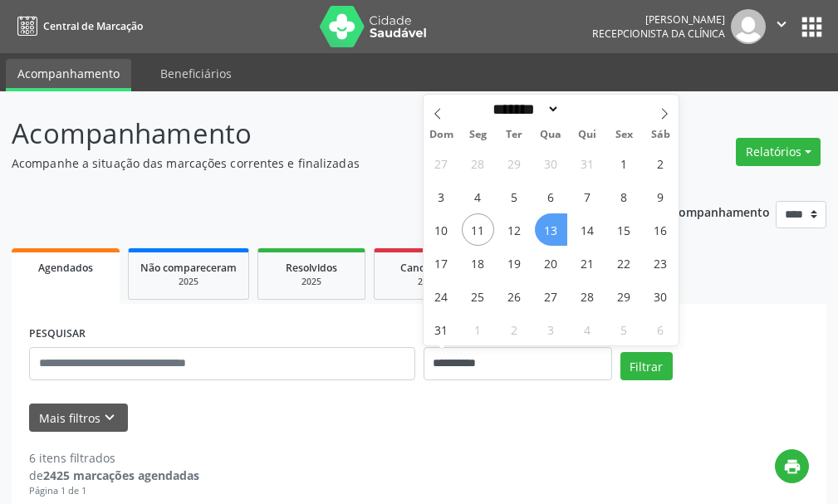  What do you see at coordinates (551, 134) in the screenshot?
I see `span: Qua` at bounding box center [551, 134].